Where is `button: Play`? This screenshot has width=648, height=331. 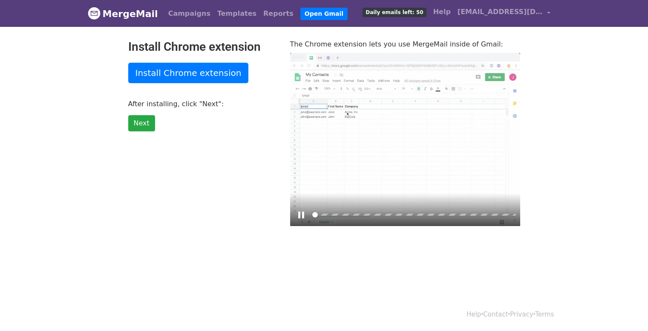 button: Play is located at coordinates (301, 215).